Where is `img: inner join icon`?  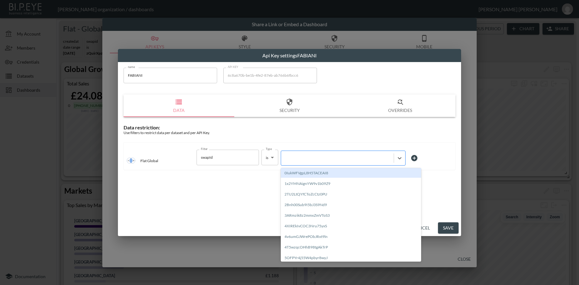 img: inner join icon is located at coordinates (131, 161).